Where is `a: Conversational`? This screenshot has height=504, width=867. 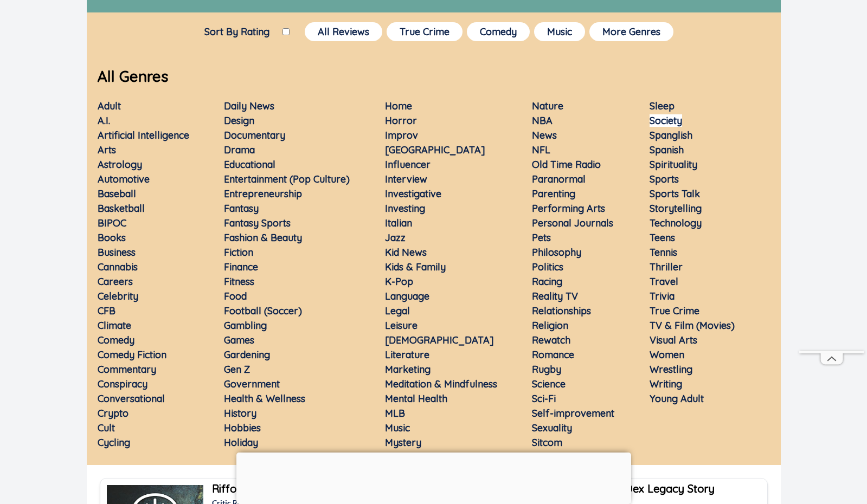 a: Conversational is located at coordinates (132, 398).